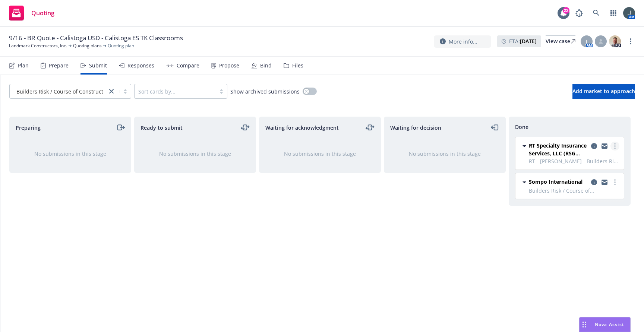  I want to click on button: Nova Assist, so click(605, 325).